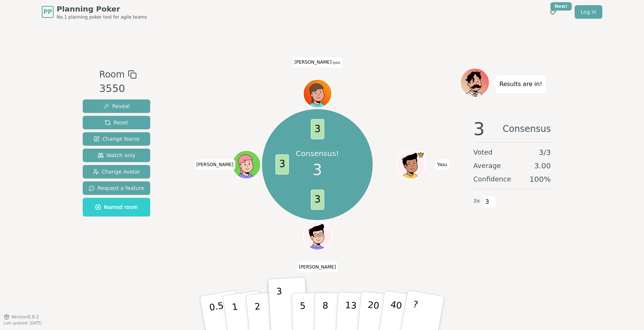 The height and width of the screenshot is (330, 644). I want to click on span: 3 x, so click(477, 201).